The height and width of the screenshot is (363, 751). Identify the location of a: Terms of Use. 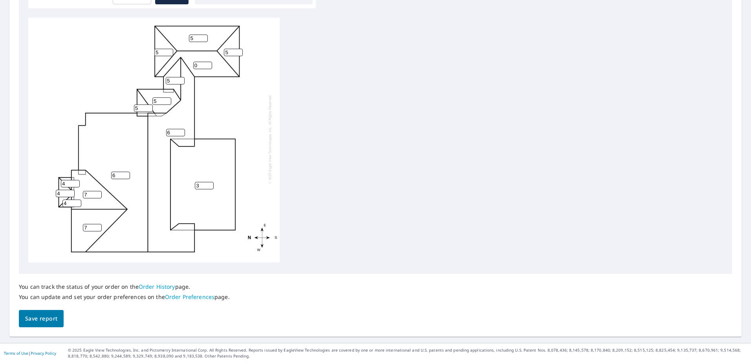
(16, 353).